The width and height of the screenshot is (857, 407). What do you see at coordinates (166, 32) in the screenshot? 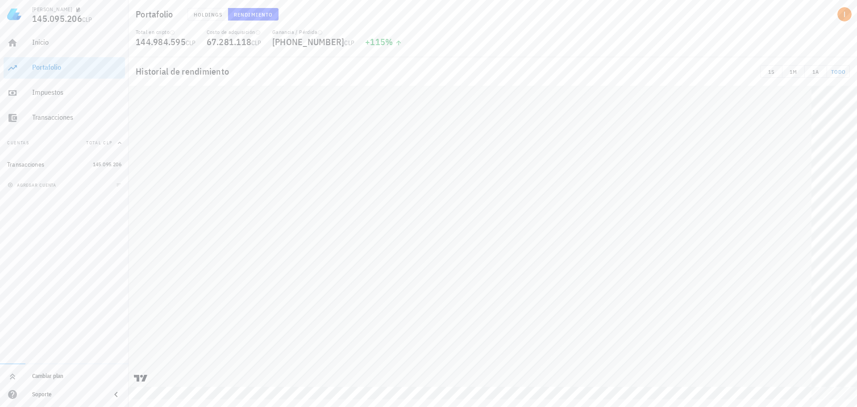
I see `div: Total en cripto` at bounding box center [166, 32].